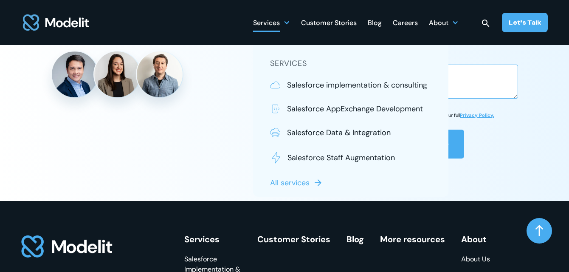  Describe the element at coordinates (412, 239) in the screenshot. I see `a: More resources` at that location.